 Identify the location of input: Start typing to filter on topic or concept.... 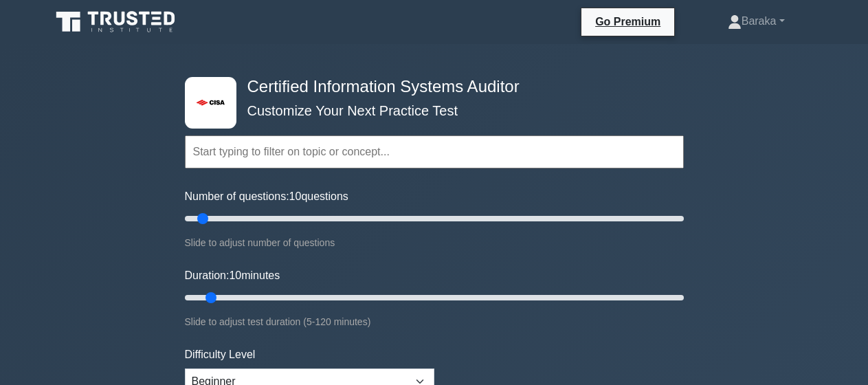
(434, 152).